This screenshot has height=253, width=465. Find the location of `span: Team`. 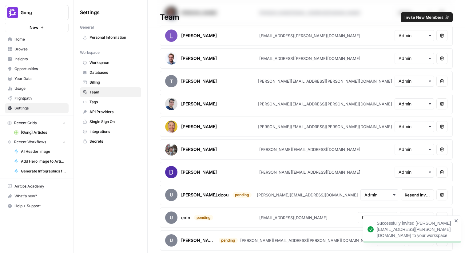

span: Team is located at coordinates (114, 92).